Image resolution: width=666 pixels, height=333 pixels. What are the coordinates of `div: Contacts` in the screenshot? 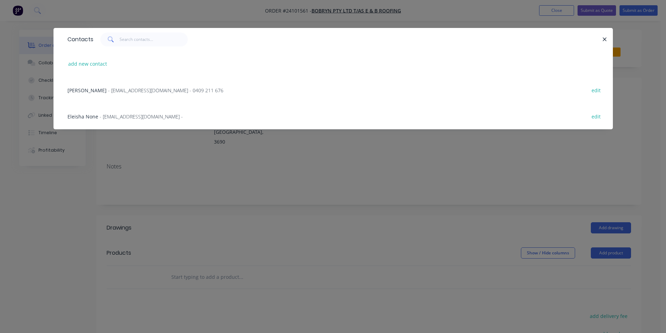 It's located at (79, 40).